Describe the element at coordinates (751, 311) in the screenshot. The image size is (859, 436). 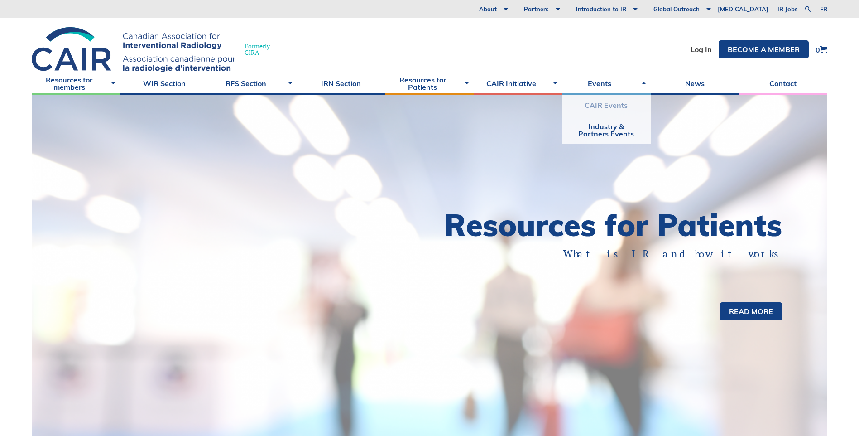
I see `a: Read more` at that location.